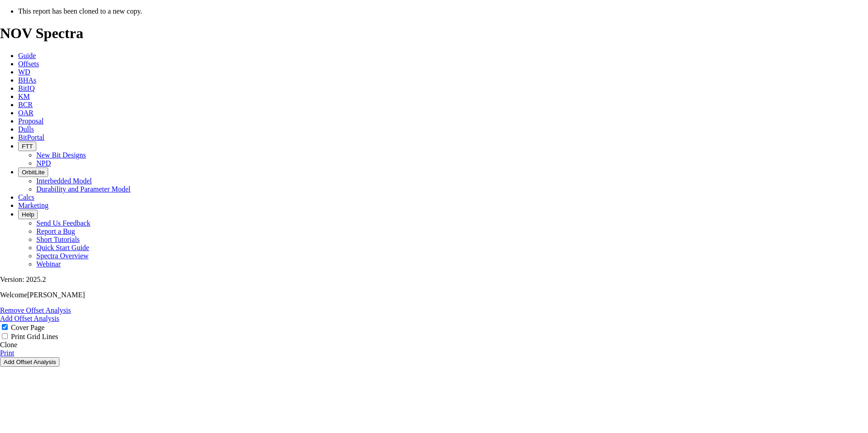  Describe the element at coordinates (26, 129) in the screenshot. I see `a: Dulls` at that location.